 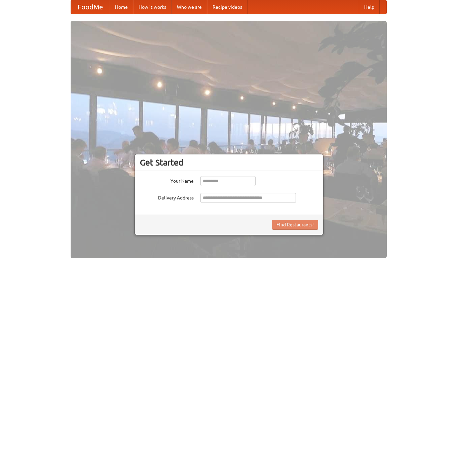 What do you see at coordinates (227, 7) in the screenshot?
I see `a: Recipe videos` at bounding box center [227, 7].